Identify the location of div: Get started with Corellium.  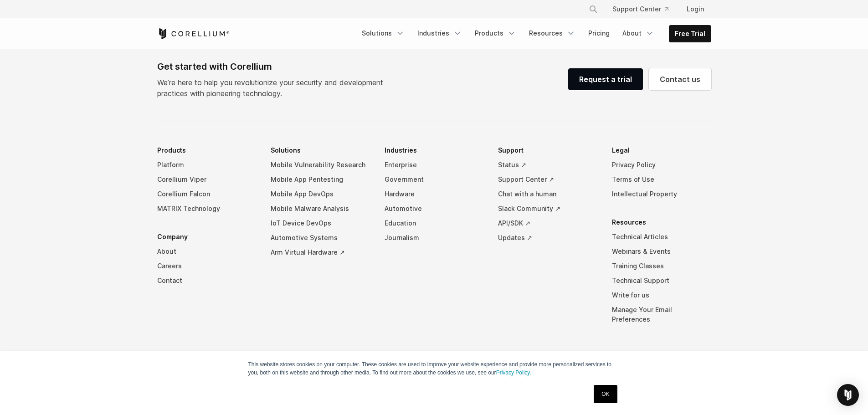
(274, 66).